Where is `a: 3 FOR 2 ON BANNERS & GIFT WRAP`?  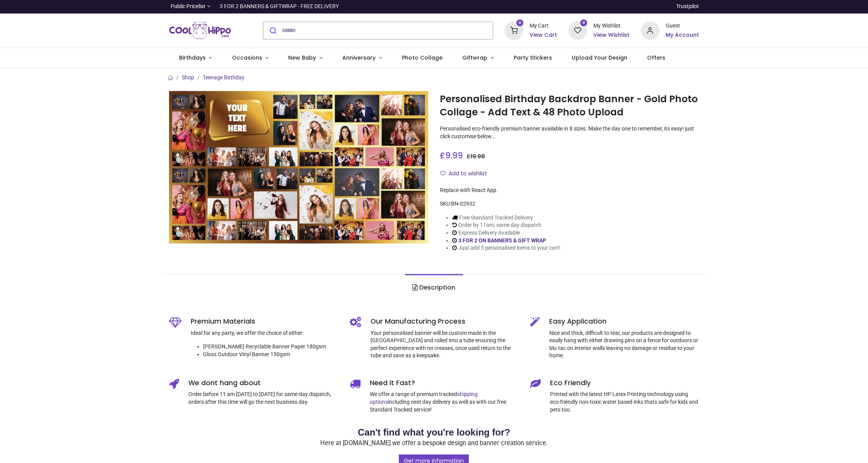 a: 3 FOR 2 ON BANNERS & GIFT WRAP is located at coordinates (502, 241).